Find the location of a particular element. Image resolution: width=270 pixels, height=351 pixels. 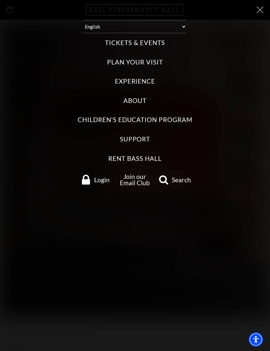

div: Accessibility Menu is located at coordinates (256, 340).